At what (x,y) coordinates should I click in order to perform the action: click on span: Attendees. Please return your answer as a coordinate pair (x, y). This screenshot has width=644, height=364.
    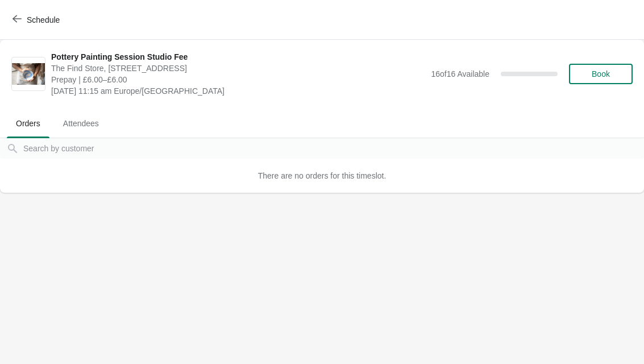
    Looking at the image, I should click on (80, 123).